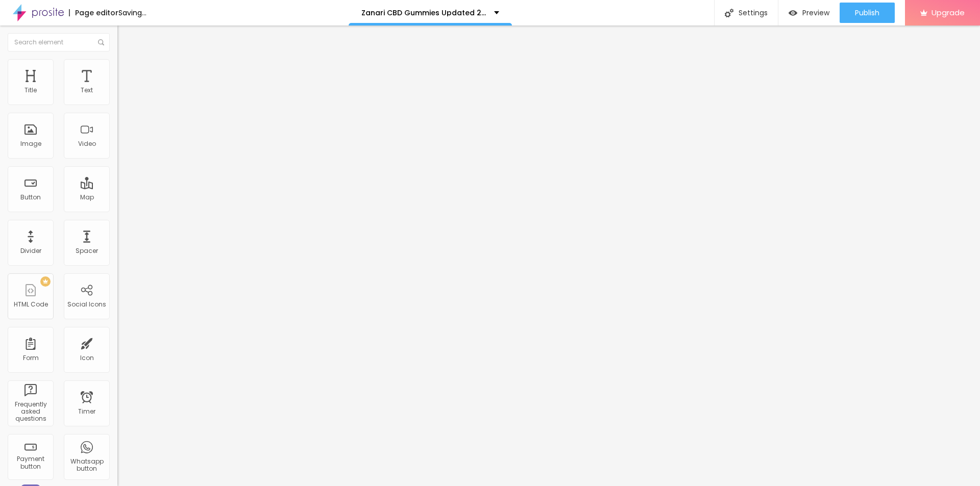 Image resolution: width=980 pixels, height=486 pixels. Describe the element at coordinates (30, 251) in the screenshot. I see `div: Divider` at that location.